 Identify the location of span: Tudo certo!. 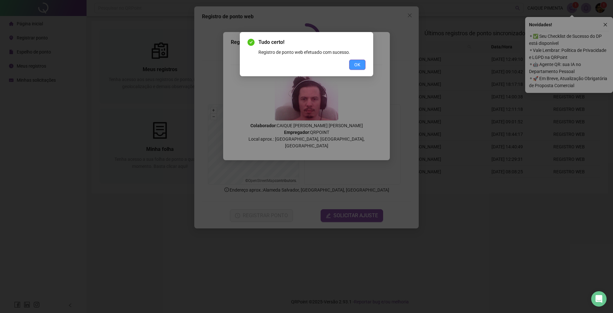
(312, 42).